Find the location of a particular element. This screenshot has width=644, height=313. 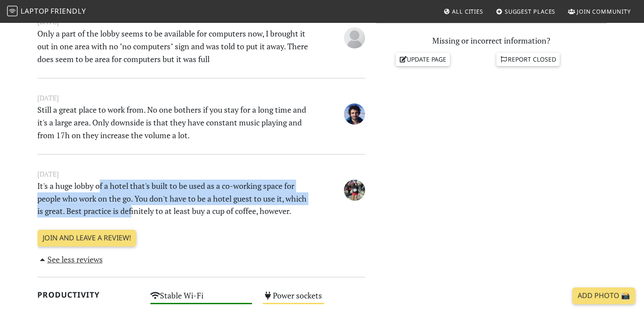

img: blank-535327c66bd565773addf3077783bbfce4b00ec00e9fd257753287c682c7fa38.png is located at coordinates (354, 38).